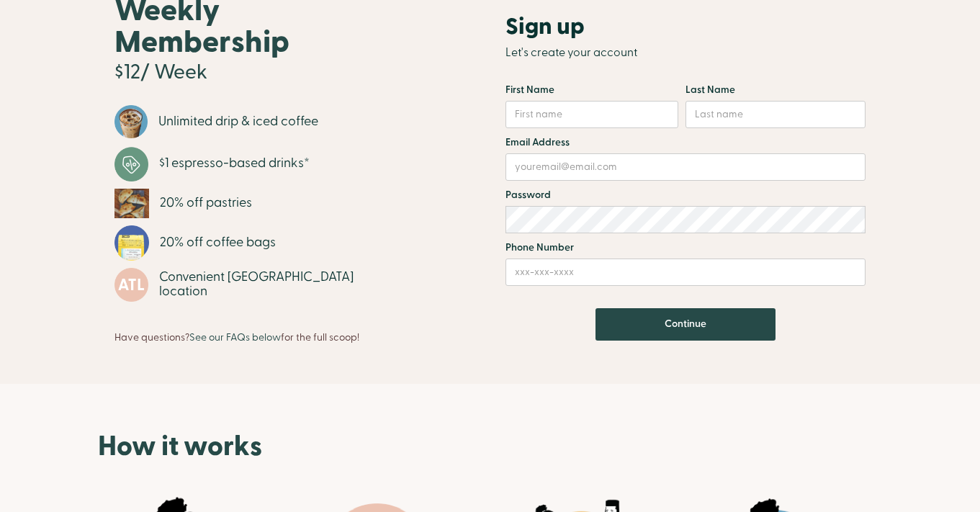 Image resolution: width=980 pixels, height=512 pixels. Describe the element at coordinates (206, 203) in the screenshot. I see `div: 20% off pastries` at that location.